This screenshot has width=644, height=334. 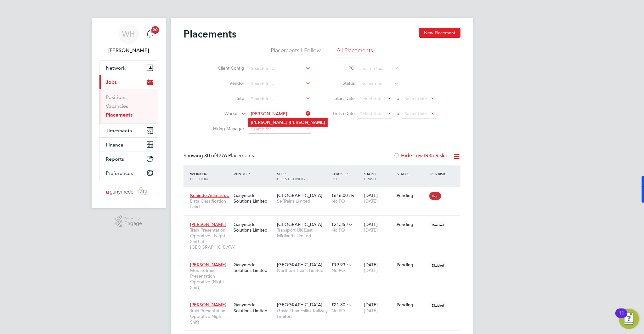 What do you see at coordinates (129, 159) in the screenshot?
I see `button: Reports` at bounding box center [129, 159].